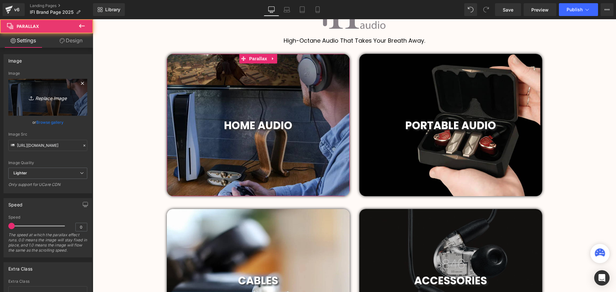 This screenshot has height=292, width=616. What do you see at coordinates (165, 261) in the screenshot?
I see `span: CABLES` at bounding box center [165, 261].